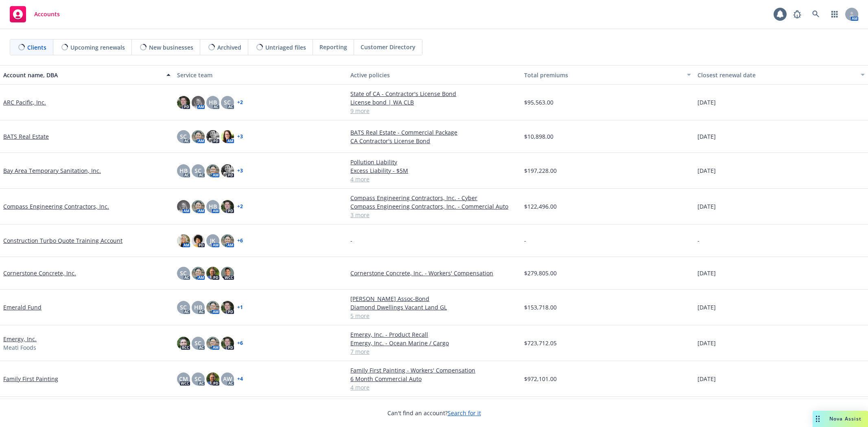 Image resolution: width=868 pixels, height=427 pixels. What do you see at coordinates (240, 343) in the screenshot?
I see `a: + 6` at bounding box center [240, 343].